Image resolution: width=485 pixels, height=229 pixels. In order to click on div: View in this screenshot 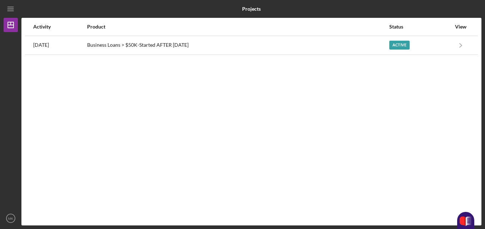, I will do `click(461, 27)`.